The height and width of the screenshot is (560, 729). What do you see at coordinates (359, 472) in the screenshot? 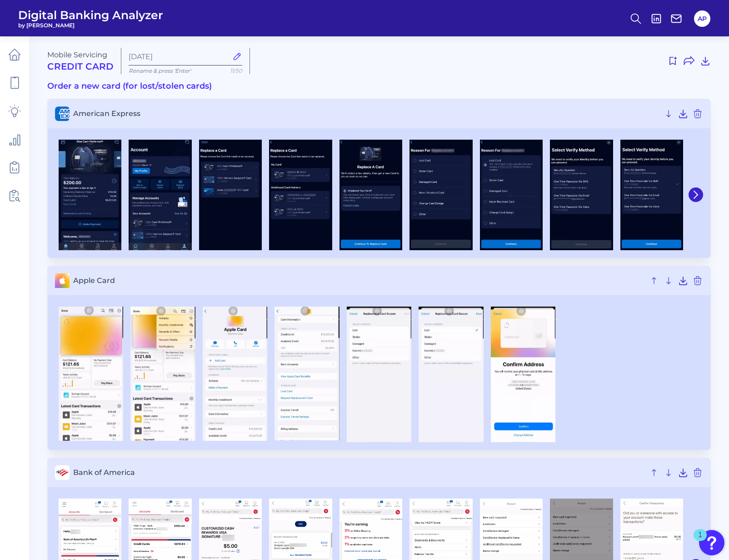
I see `span: Bank of America` at bounding box center [359, 472].